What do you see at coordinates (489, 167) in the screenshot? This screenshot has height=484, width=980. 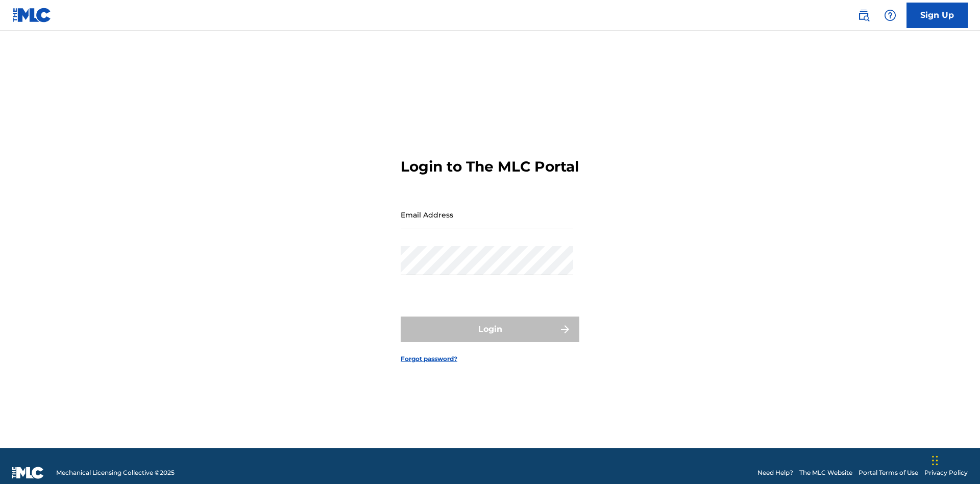 I see `h3: Login to The MLC Portal` at bounding box center [489, 167].